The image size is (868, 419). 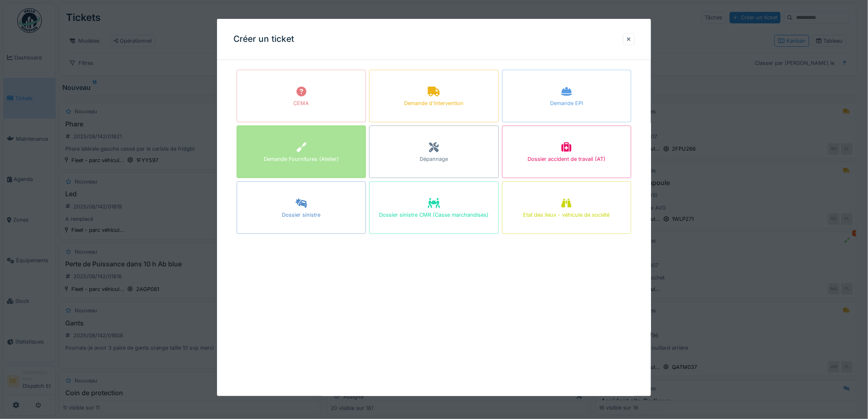 I want to click on div: Etat des lieux - véhicule de société, so click(x=567, y=215).